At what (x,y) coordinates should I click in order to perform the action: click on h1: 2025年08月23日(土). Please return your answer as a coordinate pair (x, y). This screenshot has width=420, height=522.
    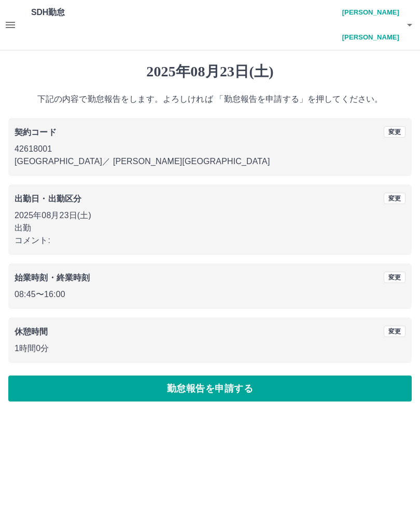
    Looking at the image, I should click on (210, 72).